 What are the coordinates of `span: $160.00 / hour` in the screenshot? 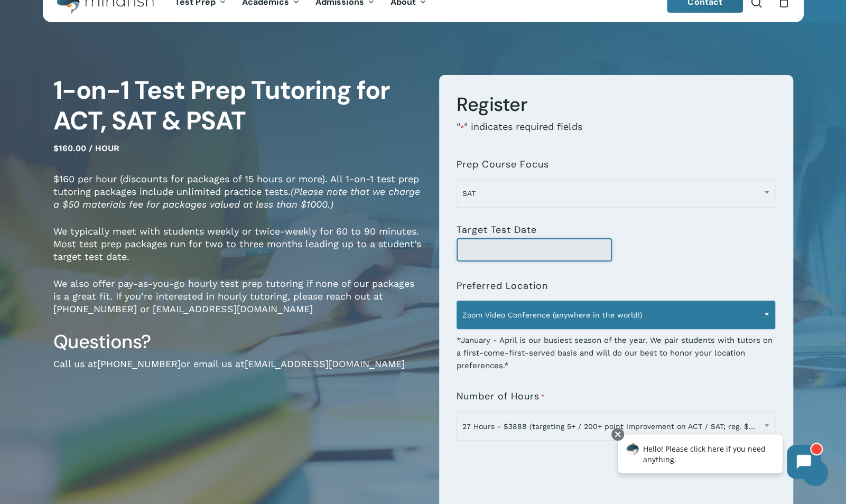 It's located at (86, 148).